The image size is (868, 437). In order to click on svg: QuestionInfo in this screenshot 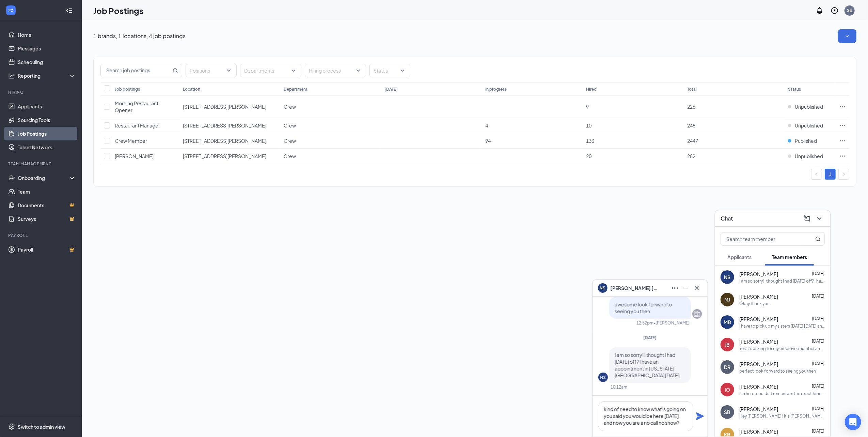, I will do `click(834, 11)`.